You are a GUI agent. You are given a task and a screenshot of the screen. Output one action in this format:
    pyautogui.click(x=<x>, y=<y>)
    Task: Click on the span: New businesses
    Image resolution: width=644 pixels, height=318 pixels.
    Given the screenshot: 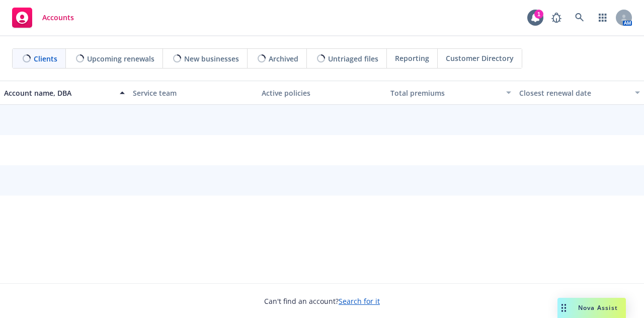 What is the action you would take?
    pyautogui.click(x=212, y=58)
    